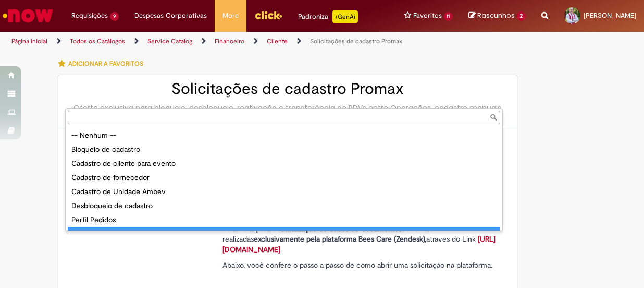 This screenshot has width=644, height=288. What do you see at coordinates (284, 149) in the screenshot?
I see `div: Bloqueio de cadastro` at bounding box center [284, 149].